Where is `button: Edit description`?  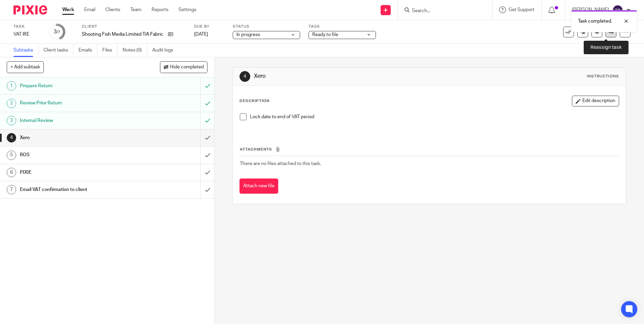 button: Edit description is located at coordinates (595, 101).